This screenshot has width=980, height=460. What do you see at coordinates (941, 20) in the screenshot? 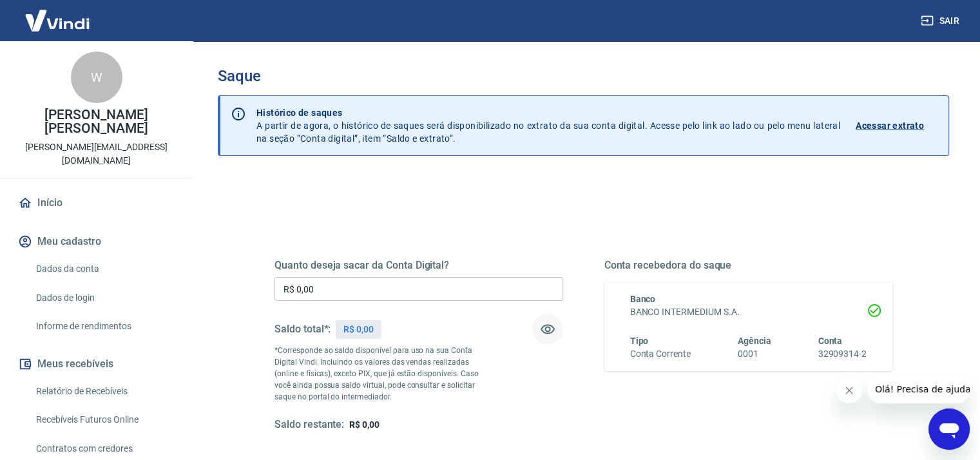
I see `button: Sair` at bounding box center [941, 20].